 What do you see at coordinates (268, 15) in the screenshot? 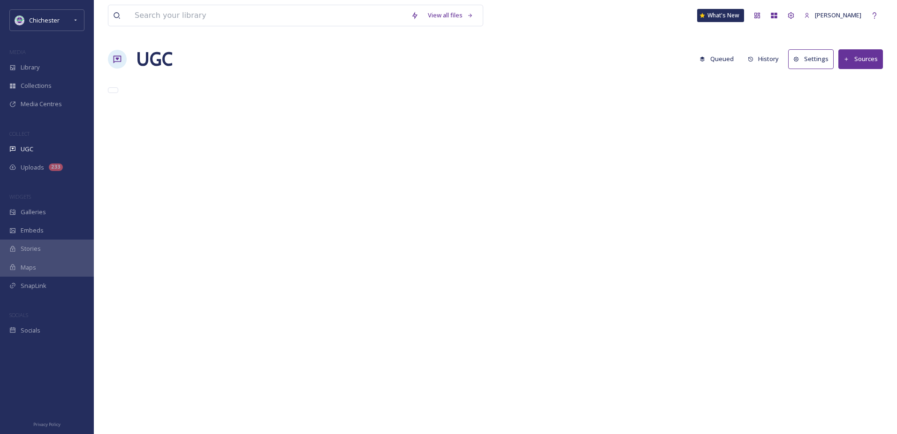
I see `input: Search your library` at bounding box center [268, 15].